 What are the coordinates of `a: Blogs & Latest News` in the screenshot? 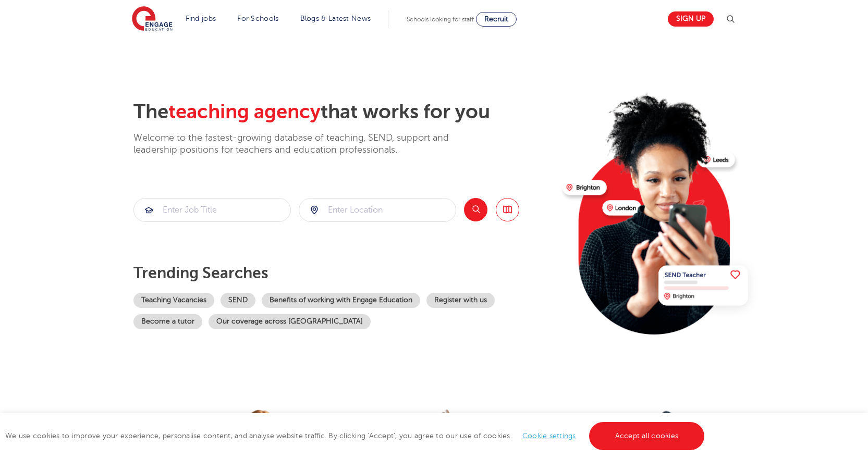 It's located at (336, 18).